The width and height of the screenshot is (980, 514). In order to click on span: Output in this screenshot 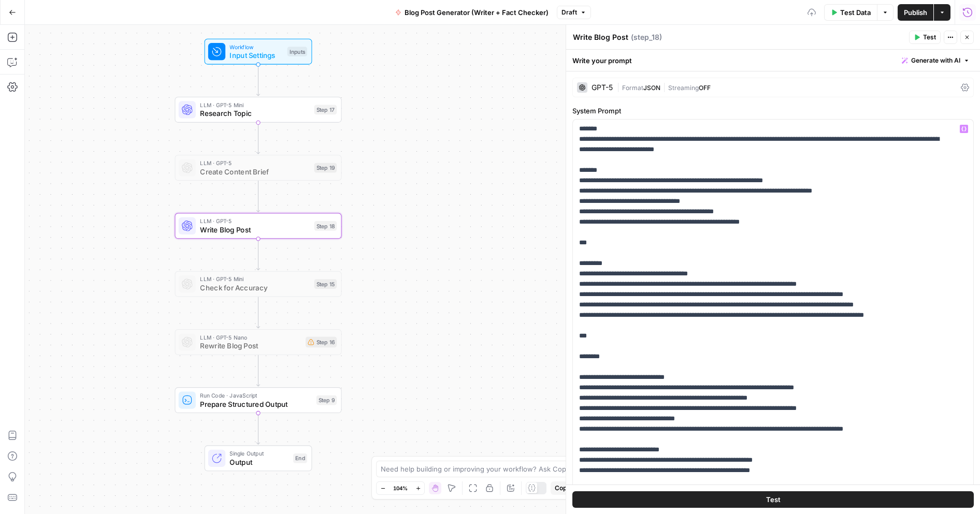, I will do `click(259, 462)`.